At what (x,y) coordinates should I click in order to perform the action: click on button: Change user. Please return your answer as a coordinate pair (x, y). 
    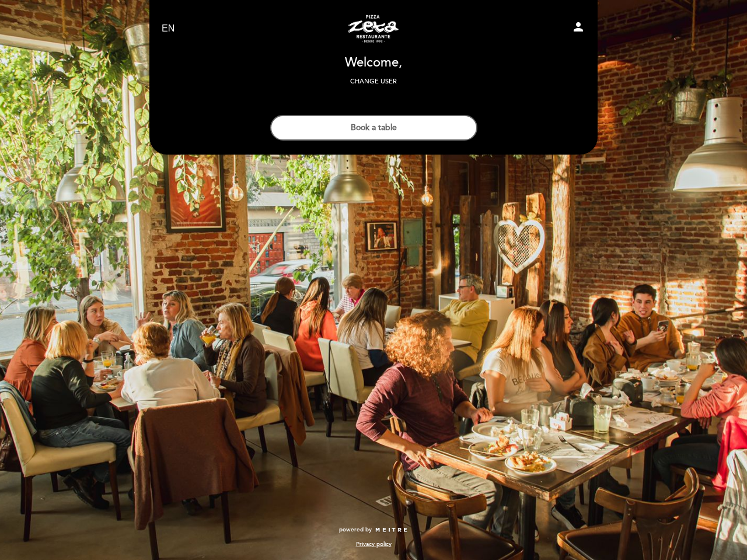
    Looking at the image, I should click on (373, 82).